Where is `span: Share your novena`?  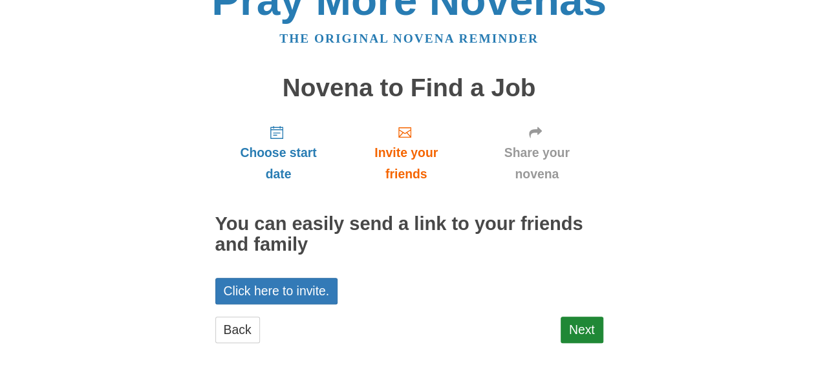
span: Share your novena is located at coordinates (537, 164).